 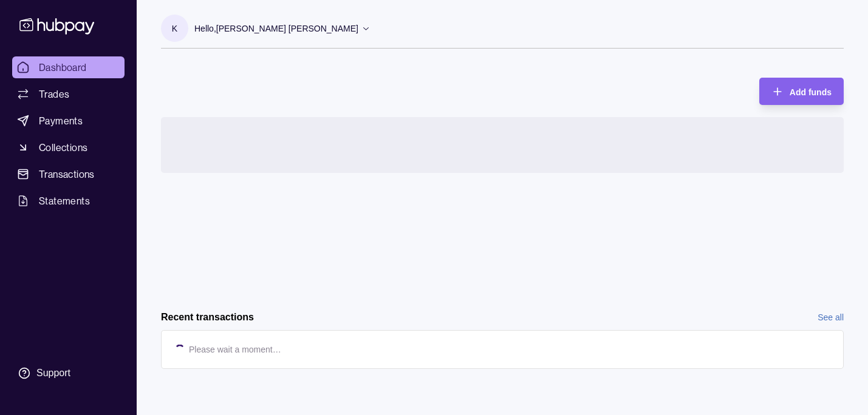 What do you see at coordinates (830, 317) in the screenshot?
I see `a: See all` at bounding box center [830, 317].